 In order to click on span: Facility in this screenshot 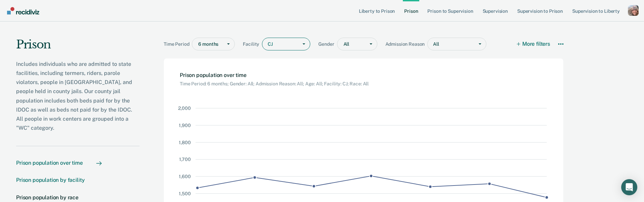, I will do `click(253, 44)`.